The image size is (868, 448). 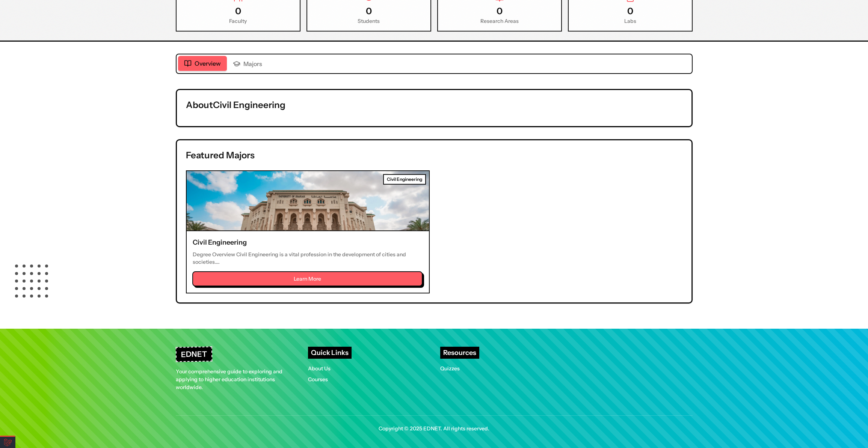 What do you see at coordinates (499, 21) in the screenshot?
I see `div: Research Areas` at bounding box center [499, 21].